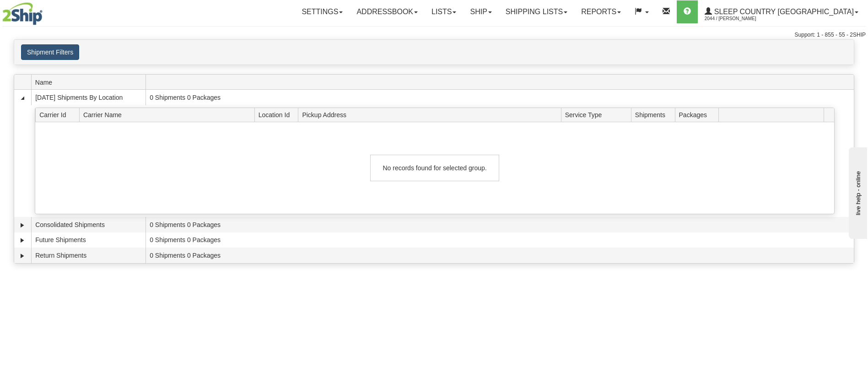  I want to click on div: Support: 1 - 855 - 55 - 2SHIP, so click(434, 35).